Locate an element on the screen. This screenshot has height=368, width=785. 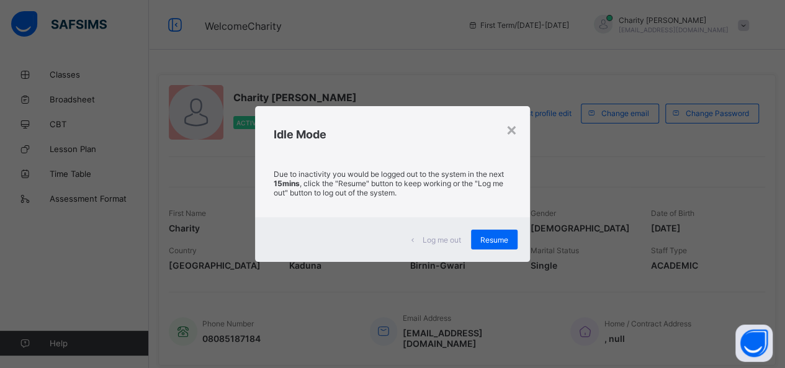
span: Resume is located at coordinates (494, 240).